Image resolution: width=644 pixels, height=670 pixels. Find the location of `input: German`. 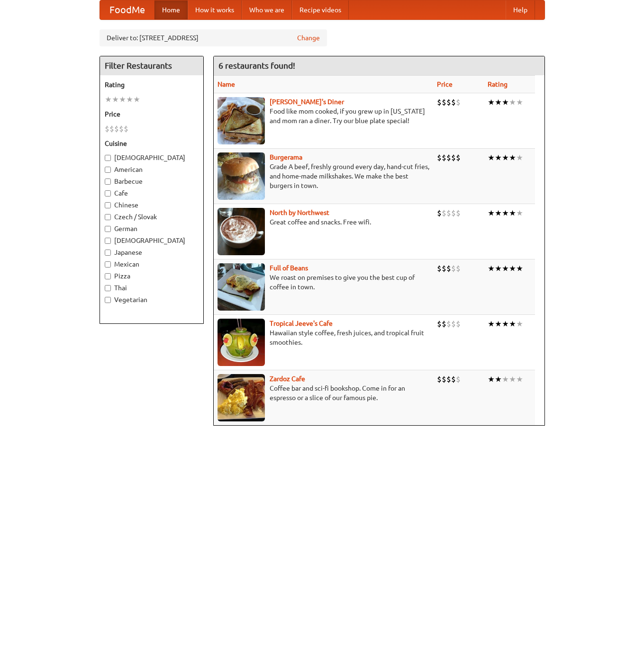

input: German is located at coordinates (108, 229).